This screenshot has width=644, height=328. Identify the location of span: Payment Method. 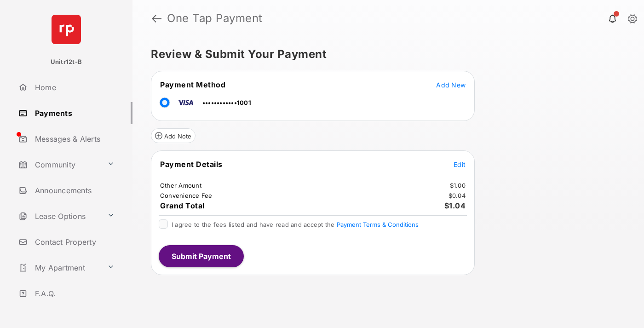
(193, 84).